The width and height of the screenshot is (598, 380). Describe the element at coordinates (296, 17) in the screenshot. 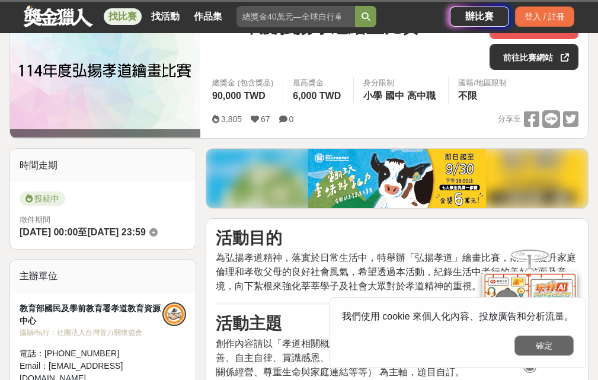

I see `input: 總獎金40萬元—全球自行車設計比賽` at that location.